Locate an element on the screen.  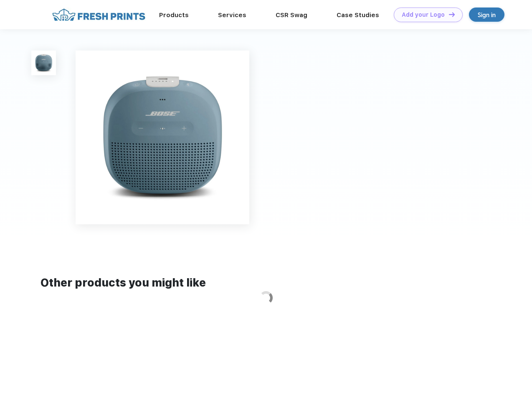
img: func=resize&h=640 is located at coordinates (162, 137).